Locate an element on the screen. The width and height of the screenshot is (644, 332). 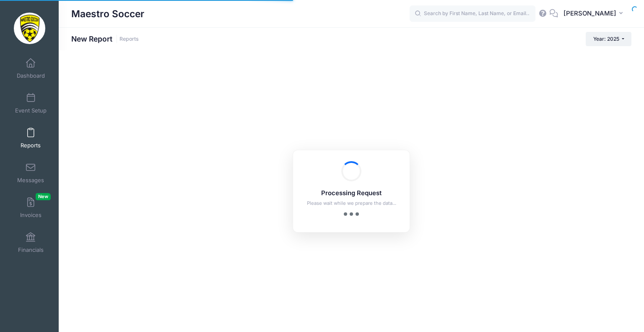
a: Event Setup is located at coordinates (31, 103).